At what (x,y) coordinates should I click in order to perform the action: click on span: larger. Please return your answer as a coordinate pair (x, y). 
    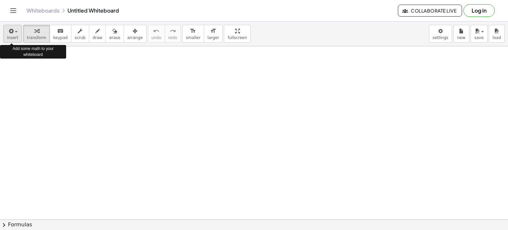
    Looking at the image, I should click on (213, 38).